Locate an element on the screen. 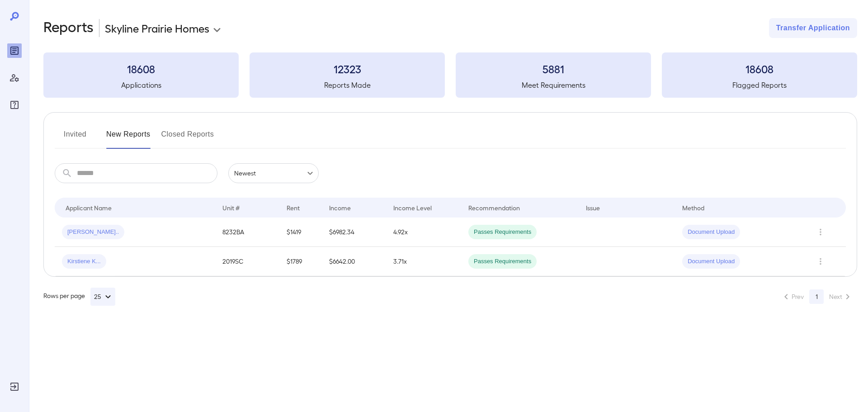 This screenshot has height=412, width=868. div: Recommendation is located at coordinates (494, 207).